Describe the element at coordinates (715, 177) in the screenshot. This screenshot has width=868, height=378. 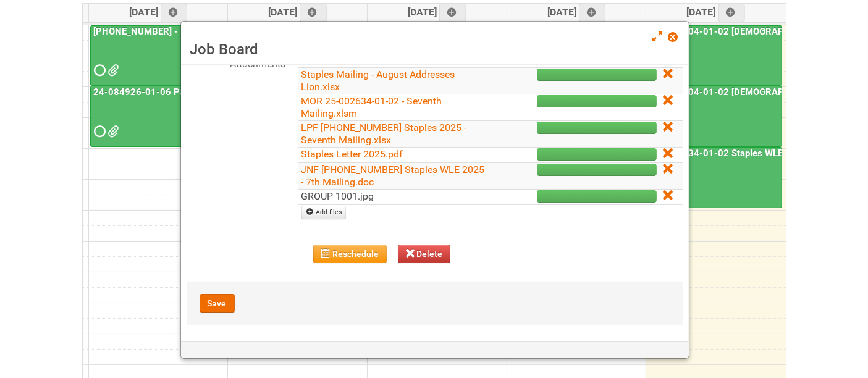
I see `a: 25-002634-01-02 Staples WLE 2025 Community - Seventh Mailing` at that location.